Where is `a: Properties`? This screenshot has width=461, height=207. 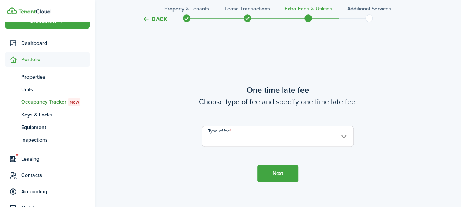
a: Properties is located at coordinates (47, 77).